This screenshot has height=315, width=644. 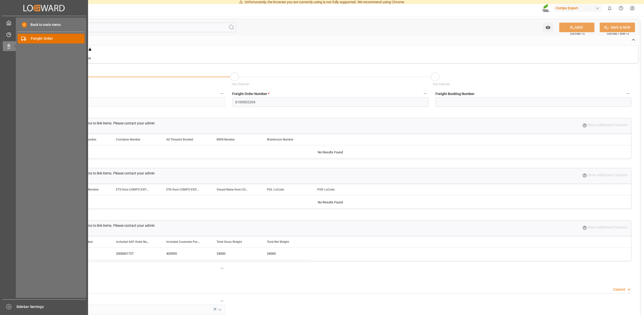 What do you see at coordinates (233, 189) in the screenshot?
I see `span: Vessel Name from COMPO EXPERT` at bounding box center [233, 189].